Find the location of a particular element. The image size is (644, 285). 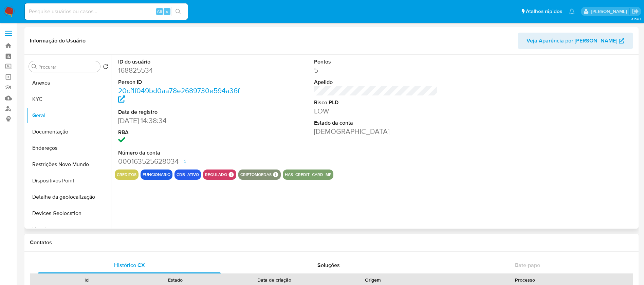

button: search-icon is located at coordinates (178, 12).